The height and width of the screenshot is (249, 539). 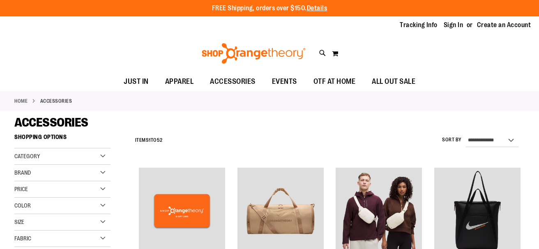 What do you see at coordinates (62, 139) in the screenshot?
I see `strong: Shopping Options` at bounding box center [62, 139].